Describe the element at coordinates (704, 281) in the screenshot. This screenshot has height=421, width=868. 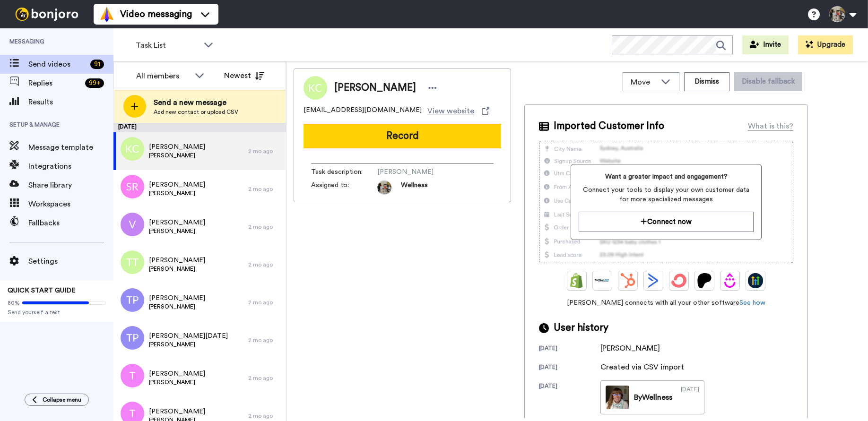
I see `img: Patreon` at that location.